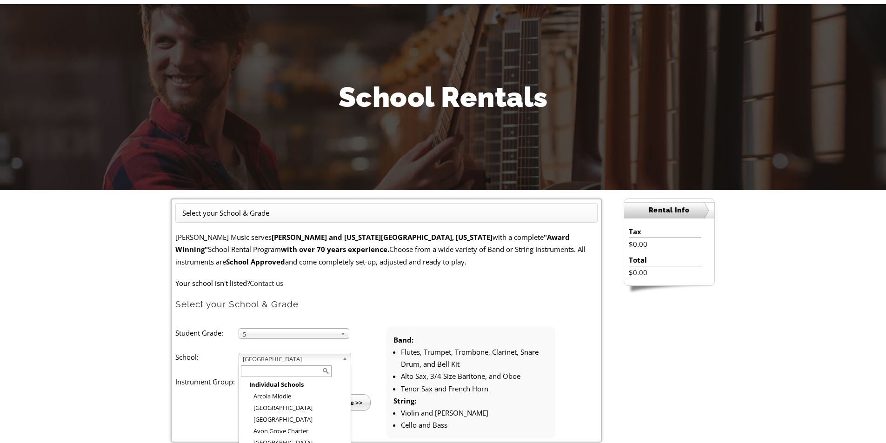 This screenshot has width=886, height=443. I want to click on li: Arcola Middle, so click(298, 396).